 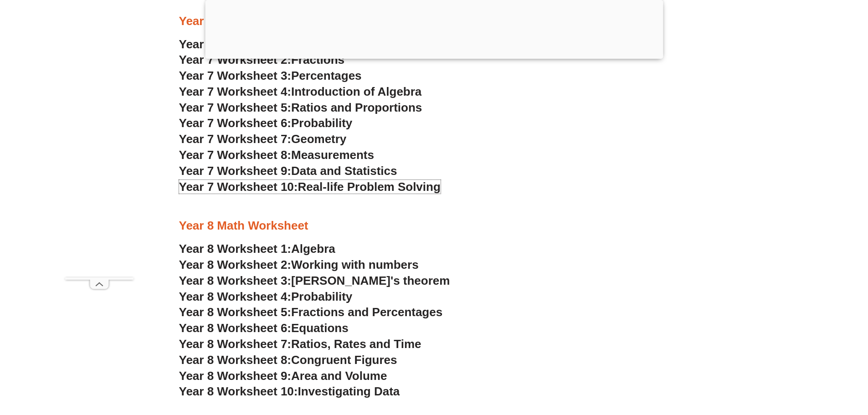 What do you see at coordinates (257, 249) in the screenshot?
I see `a: Year 8 Worksheet 1:Algebra` at bounding box center [257, 249].